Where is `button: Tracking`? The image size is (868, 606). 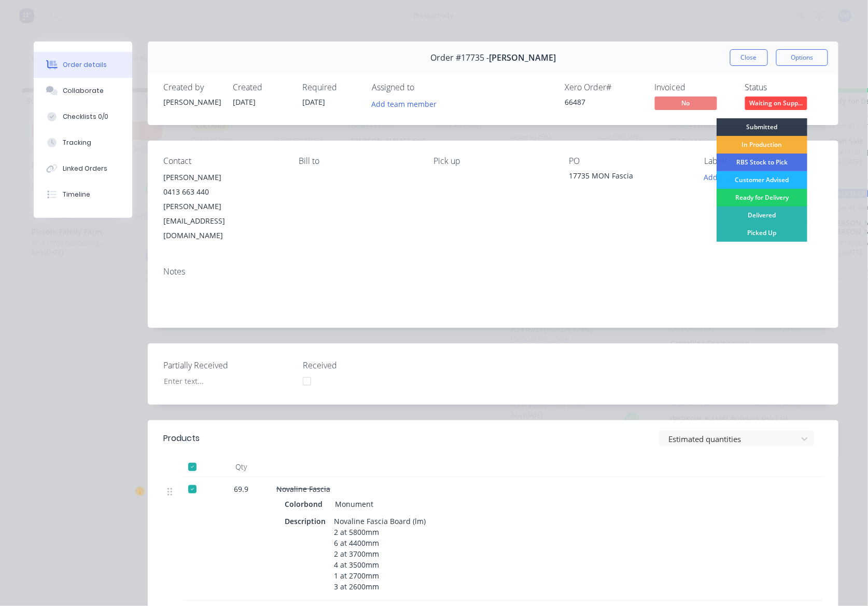 button: Tracking is located at coordinates (83, 143).